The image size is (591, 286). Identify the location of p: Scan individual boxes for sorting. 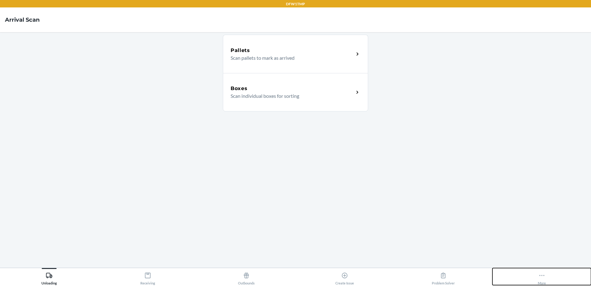
(290, 96).